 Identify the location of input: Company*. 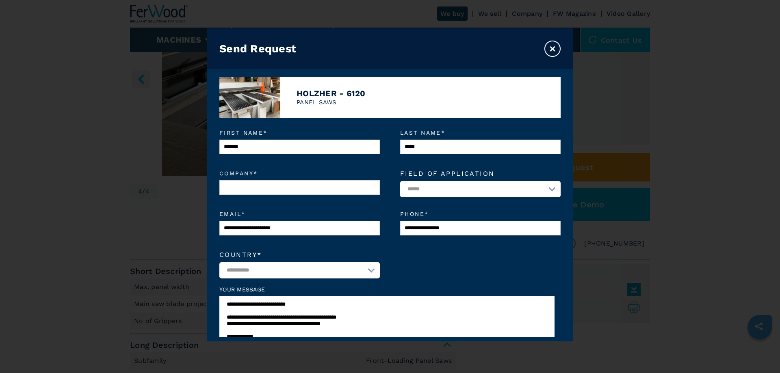
(299, 188).